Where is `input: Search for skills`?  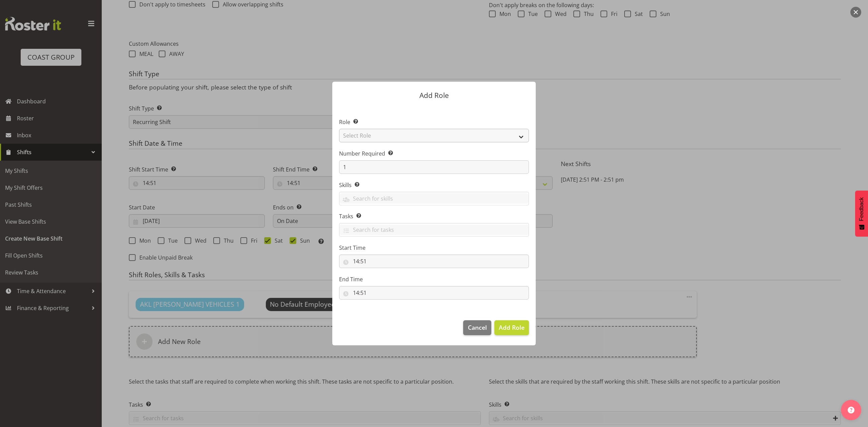 input: Search for skills is located at coordinates (434, 199).